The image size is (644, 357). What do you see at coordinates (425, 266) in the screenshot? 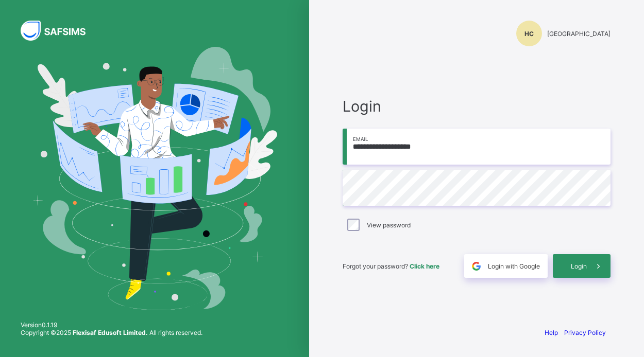
I see `span: Click here` at bounding box center [425, 266].